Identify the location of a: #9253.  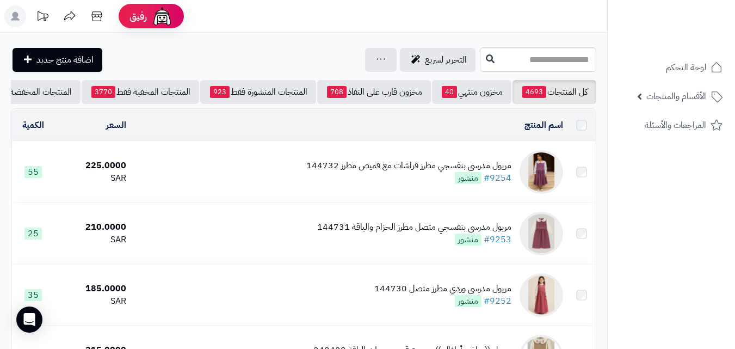
(497, 239).